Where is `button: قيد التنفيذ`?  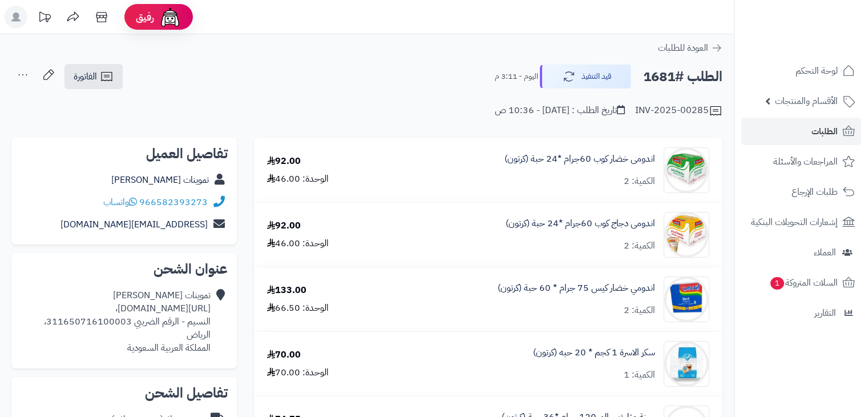 button: قيد التنفيذ is located at coordinates (585, 76).